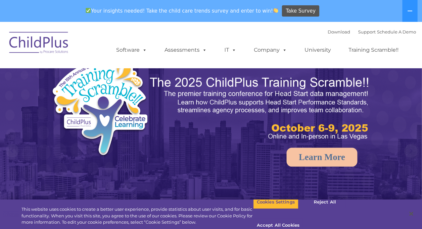  I want to click on a: IT, so click(231, 50).